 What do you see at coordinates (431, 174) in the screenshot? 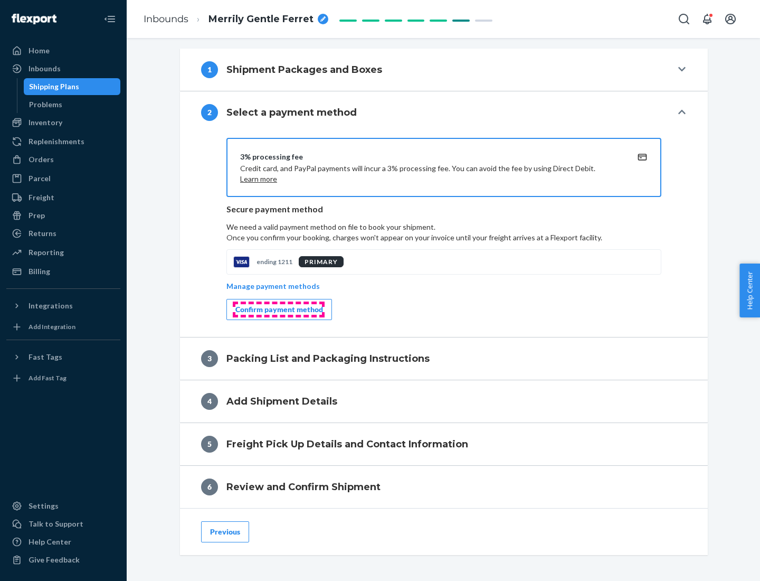
I see `p: Credit card, and PayPal payments will incur a 3% processing fee. You can avoid the fee by using D...` at bounding box center [431, 174].